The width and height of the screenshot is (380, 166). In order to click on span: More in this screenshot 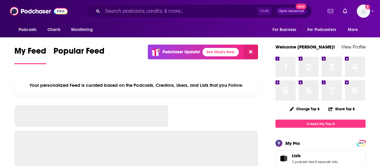, I will do `click(353, 30)`.